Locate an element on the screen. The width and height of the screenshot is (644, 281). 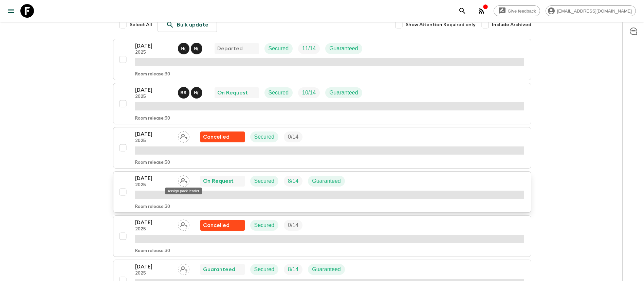
p: H ( is located at coordinates (196, 93).